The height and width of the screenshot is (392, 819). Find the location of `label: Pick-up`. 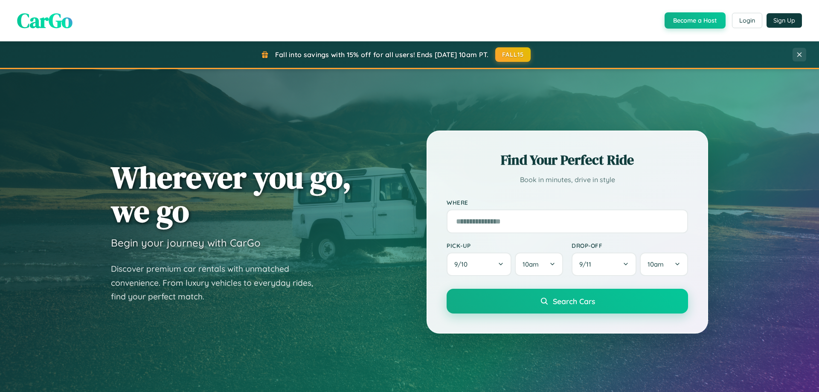

label: Pick-up is located at coordinates (505, 245).